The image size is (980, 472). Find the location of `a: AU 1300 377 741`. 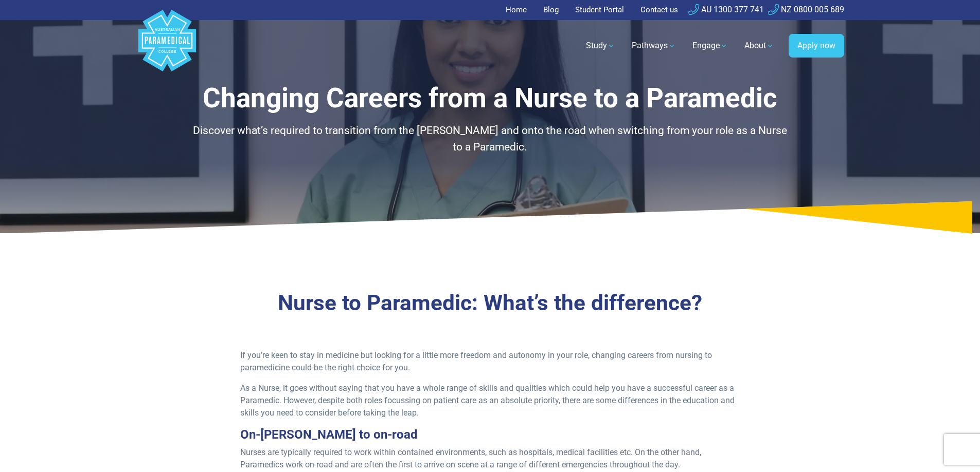

a: AU 1300 377 741 is located at coordinates (726, 9).